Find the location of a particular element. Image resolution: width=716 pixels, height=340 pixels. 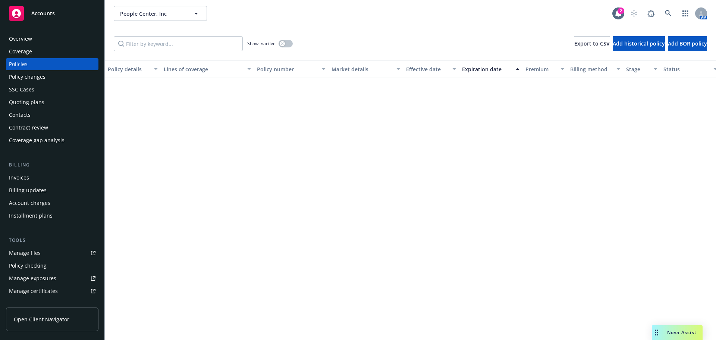

div: Billing is located at coordinates (52, 165).